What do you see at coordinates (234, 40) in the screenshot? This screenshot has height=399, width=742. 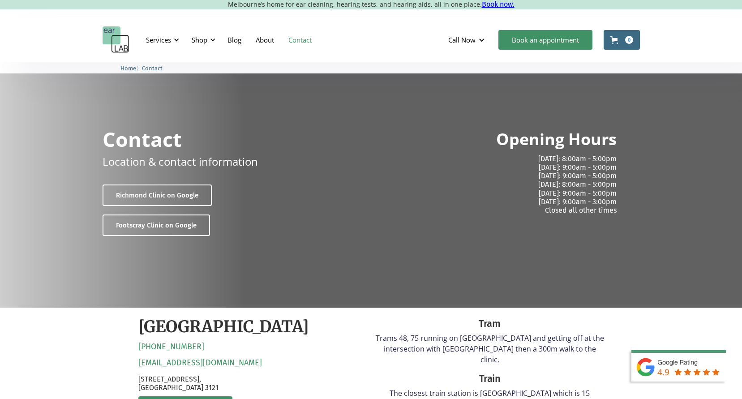 I see `a: Blog` at bounding box center [234, 40].